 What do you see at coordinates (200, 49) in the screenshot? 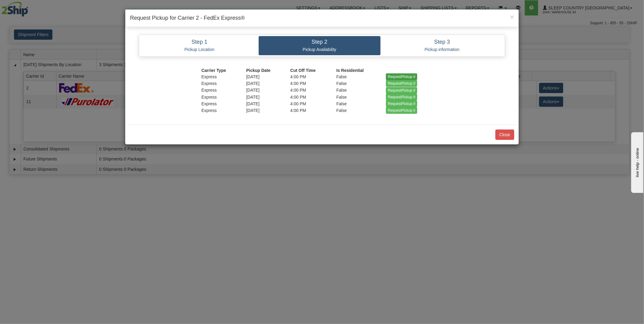
I see `p: Pickup Location` at bounding box center [200, 49].